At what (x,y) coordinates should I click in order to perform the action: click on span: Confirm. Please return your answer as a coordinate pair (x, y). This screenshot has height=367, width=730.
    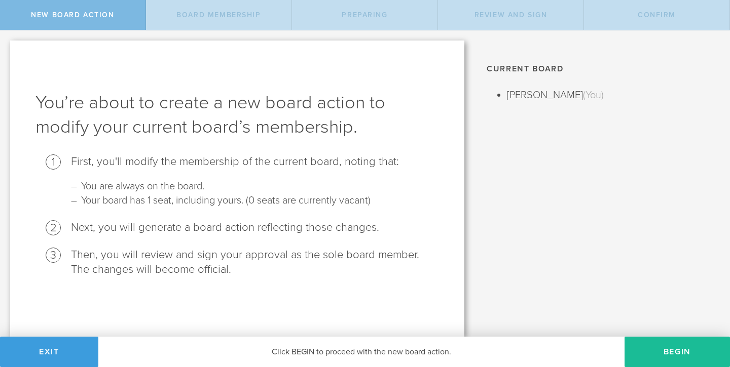
    Looking at the image, I should click on (656, 15).